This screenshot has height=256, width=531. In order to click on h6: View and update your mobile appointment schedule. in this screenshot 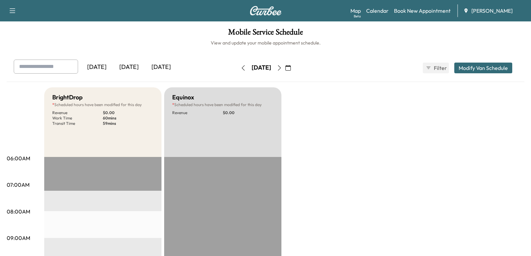, I will do `click(265, 43)`.